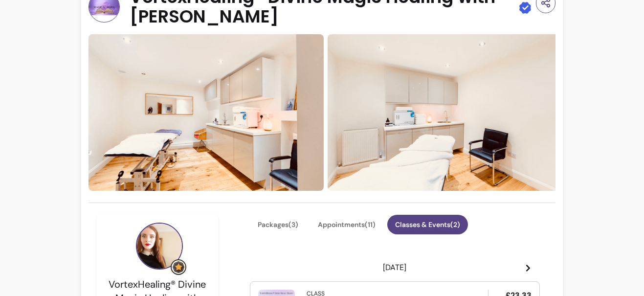 Image resolution: width=644 pixels, height=296 pixels. I want to click on button: Classes & Events(2), so click(427, 225).